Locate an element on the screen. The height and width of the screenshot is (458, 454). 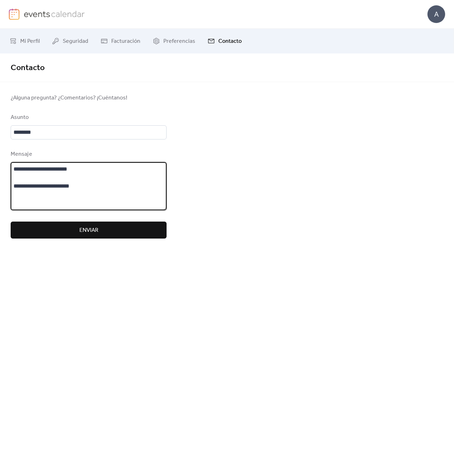
a: Contacto is located at coordinates (224, 41).